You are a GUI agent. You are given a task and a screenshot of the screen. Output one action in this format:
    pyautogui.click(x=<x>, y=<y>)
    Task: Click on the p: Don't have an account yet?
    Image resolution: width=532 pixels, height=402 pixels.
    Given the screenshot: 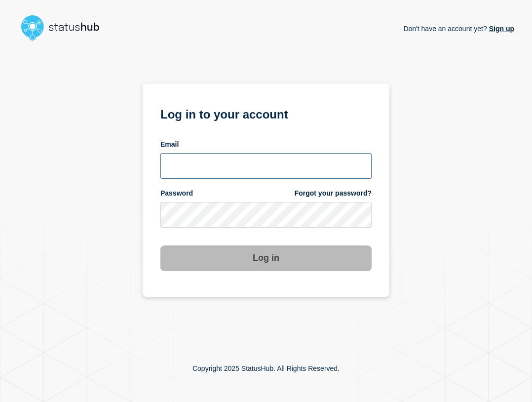 What is the action you would take?
    pyautogui.click(x=458, y=29)
    